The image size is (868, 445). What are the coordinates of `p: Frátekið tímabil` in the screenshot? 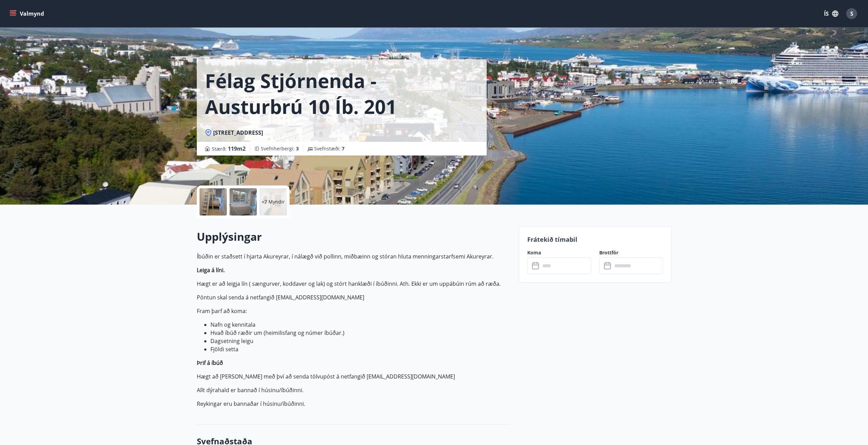 It's located at (595, 239).